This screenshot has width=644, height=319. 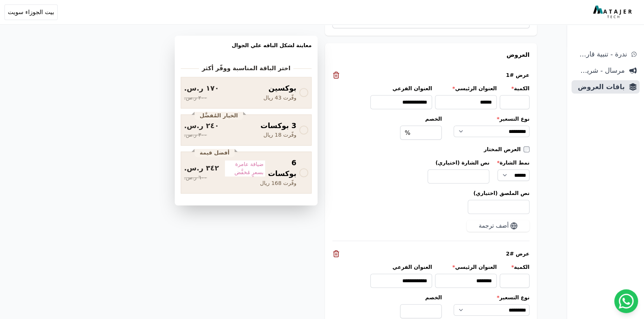 What do you see at coordinates (280, 98) in the screenshot?
I see `span: وفّرت 43 ريال` at bounding box center [280, 98].